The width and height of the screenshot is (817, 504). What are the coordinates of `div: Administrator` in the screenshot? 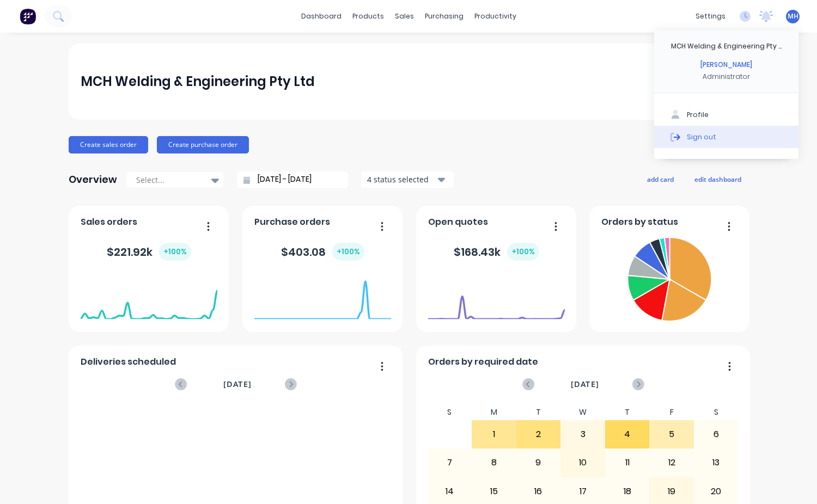 It's located at (726, 76).